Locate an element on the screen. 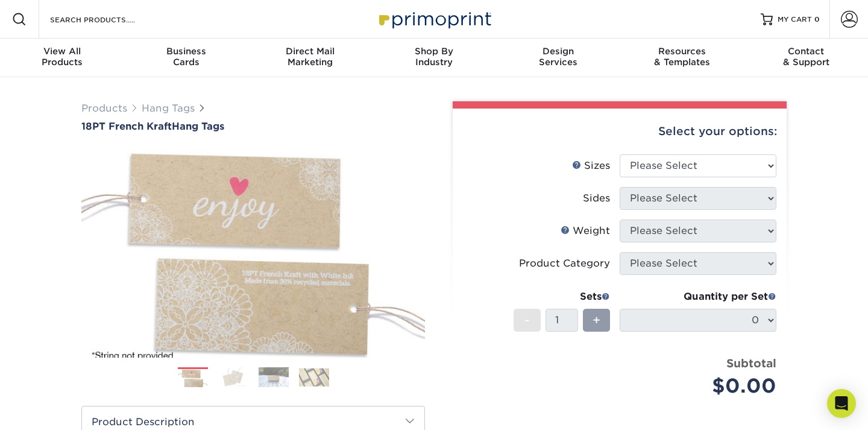 This screenshot has height=430, width=868. div: $0.00 is located at coordinates (702, 387).